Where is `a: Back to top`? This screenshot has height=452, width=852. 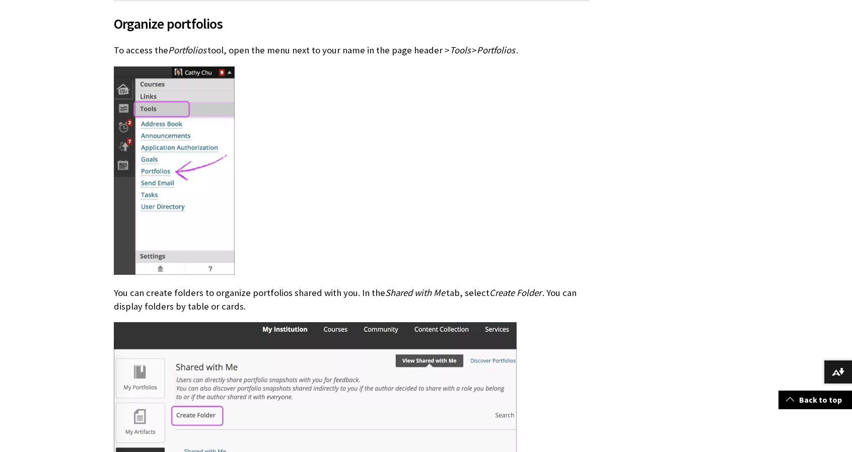
a: Back to top is located at coordinates (816, 400).